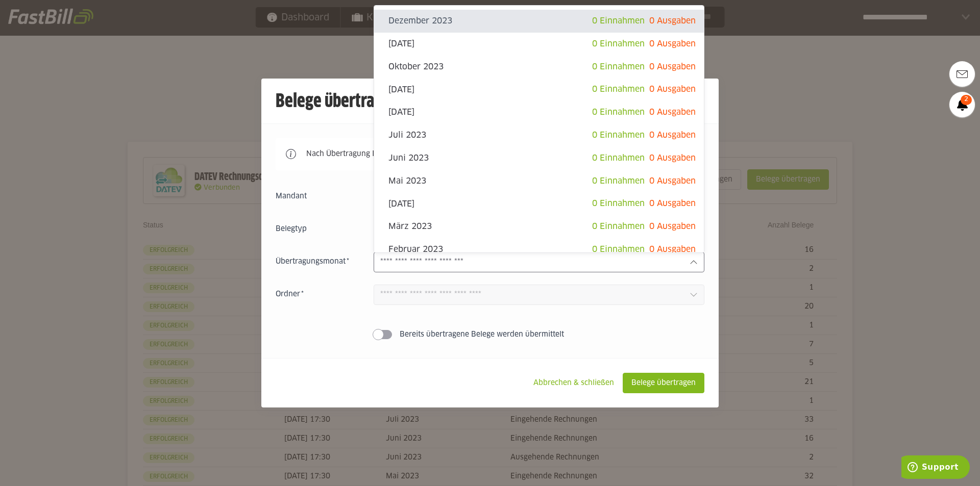 The image size is (980, 486). What do you see at coordinates (539, 67) in the screenshot?
I see `sl-option: Oktober 2023` at bounding box center [539, 67].